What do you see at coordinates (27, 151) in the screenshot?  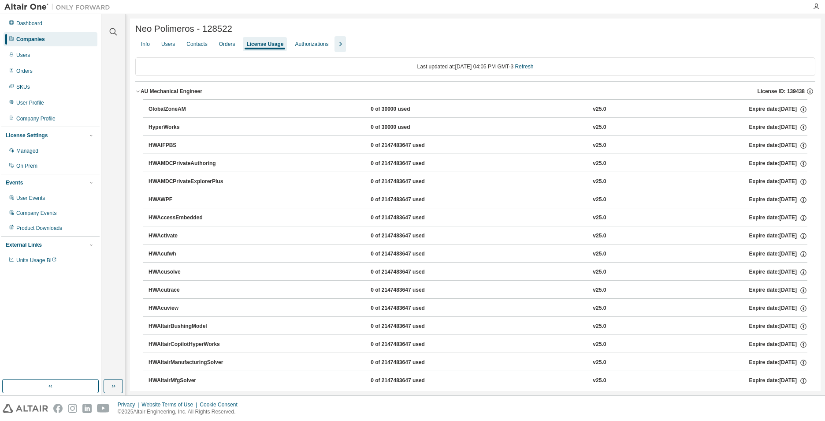 I see `div: Managed` at bounding box center [27, 151].